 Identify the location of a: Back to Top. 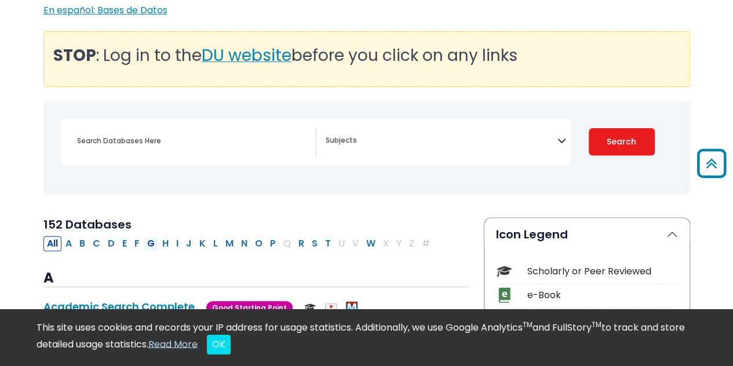
(711, 163).